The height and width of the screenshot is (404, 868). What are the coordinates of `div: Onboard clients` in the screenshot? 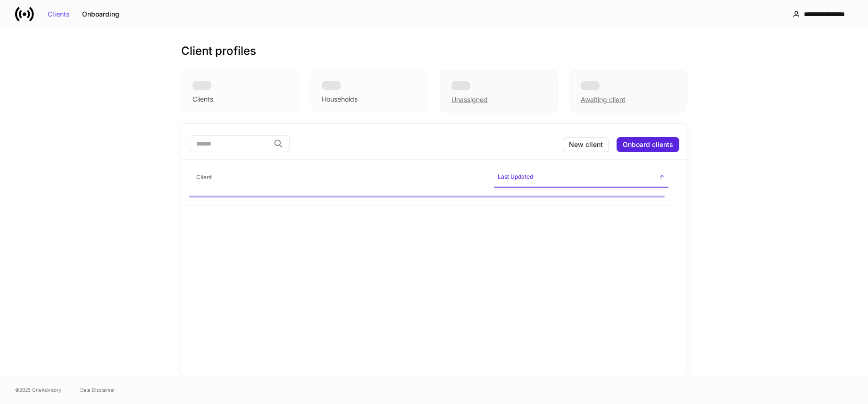 It's located at (648, 145).